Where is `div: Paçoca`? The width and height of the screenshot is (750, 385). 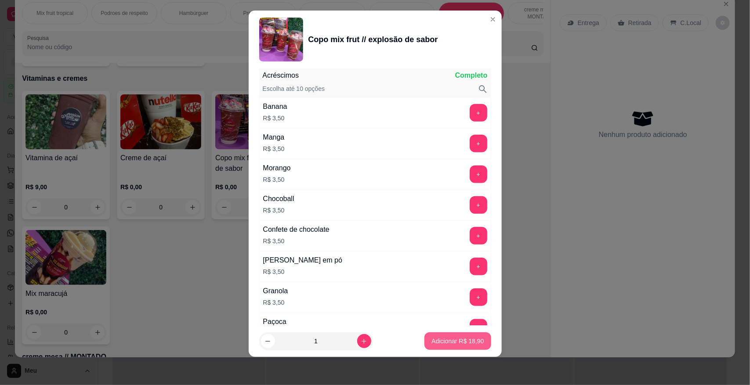 div: Paçoca is located at coordinates (275, 322).